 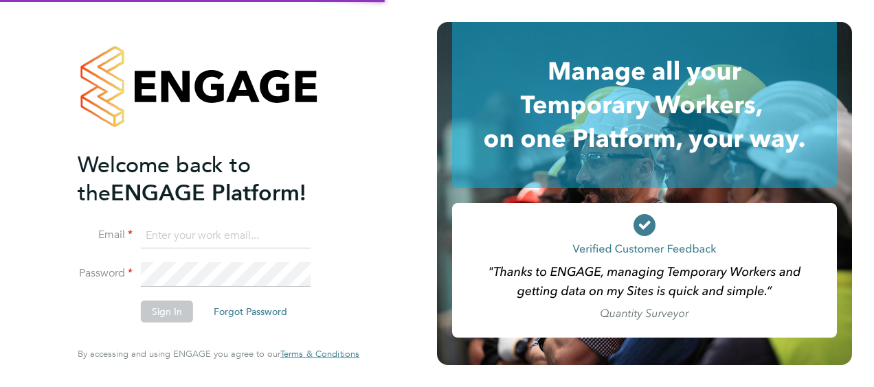 What do you see at coordinates (105, 235) in the screenshot?
I see `label: Email` at bounding box center [105, 235].